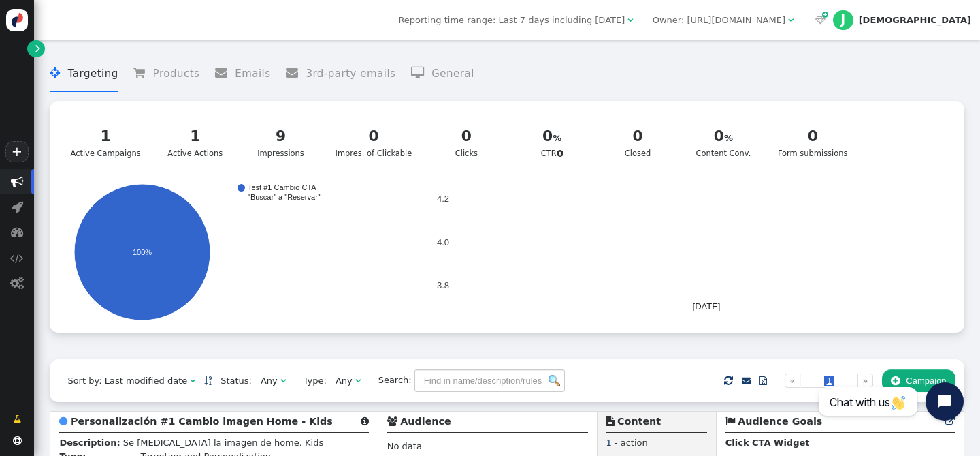 This screenshot has width=980, height=456. I want to click on div: CTR, so click(552, 142).